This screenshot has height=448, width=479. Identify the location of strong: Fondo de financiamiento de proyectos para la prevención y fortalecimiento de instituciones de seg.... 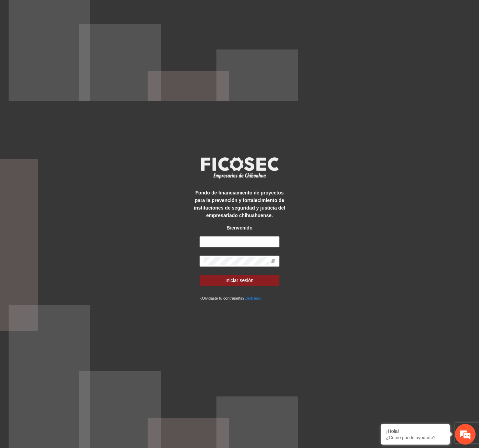
(239, 204).